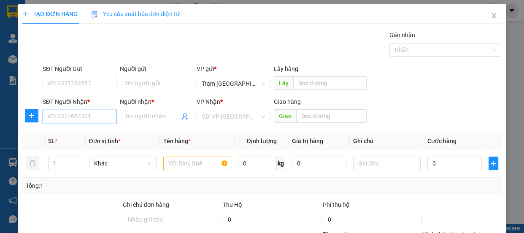 This screenshot has height=233, width=524. I want to click on span: Khác, so click(123, 163).